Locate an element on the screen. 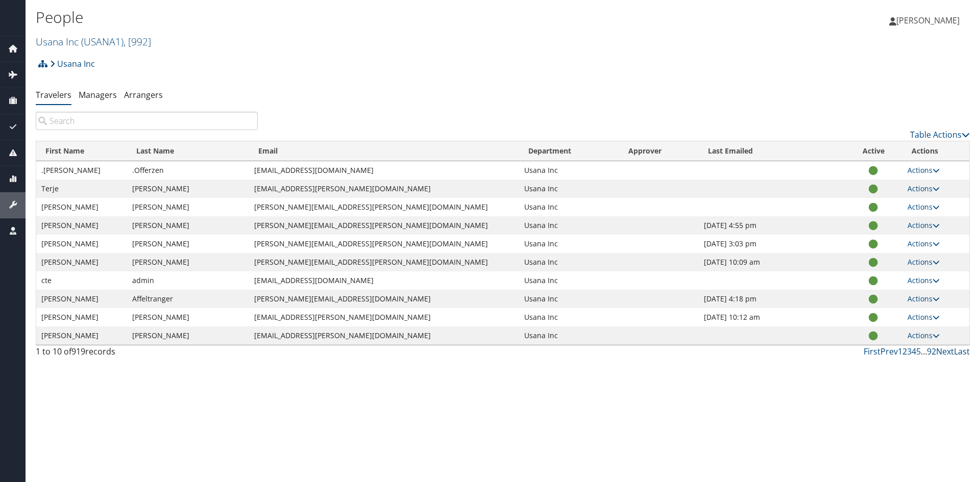 Image resolution: width=980 pixels, height=482 pixels. th: Actions is located at coordinates (936, 151).